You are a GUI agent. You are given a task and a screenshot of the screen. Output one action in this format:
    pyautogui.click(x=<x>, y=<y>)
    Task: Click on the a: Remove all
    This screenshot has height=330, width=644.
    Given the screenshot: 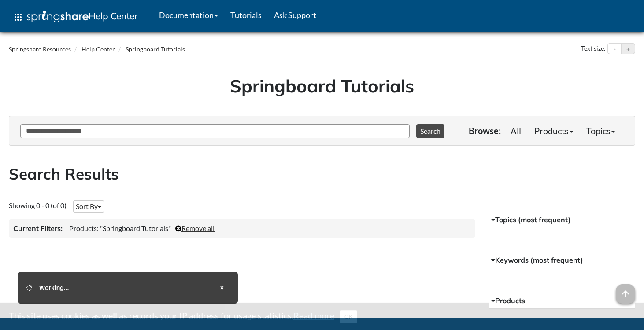 What is the action you would take?
    pyautogui.click(x=195, y=228)
    